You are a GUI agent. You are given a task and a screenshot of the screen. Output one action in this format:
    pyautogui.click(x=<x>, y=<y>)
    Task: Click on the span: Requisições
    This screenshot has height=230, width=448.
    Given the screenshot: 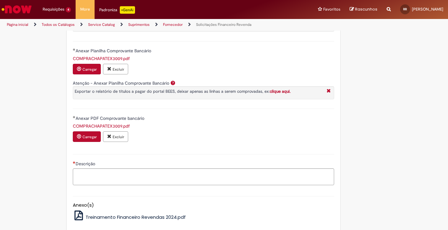 What is the action you would take?
    pyautogui.click(x=53, y=9)
    